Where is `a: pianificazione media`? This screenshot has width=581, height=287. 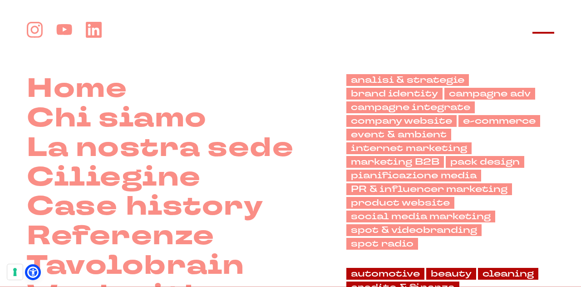 a: pianificazione media is located at coordinates (414, 175).